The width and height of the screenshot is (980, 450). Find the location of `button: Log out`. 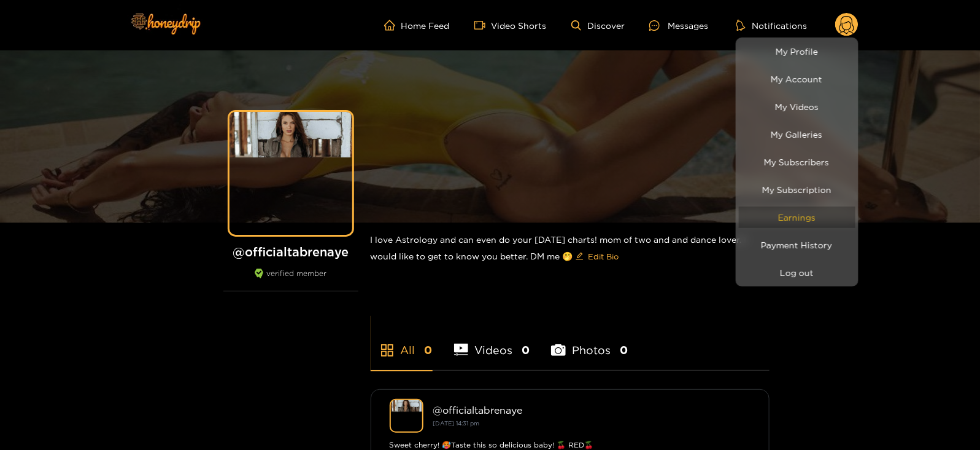

button: Log out is located at coordinates (797, 272).